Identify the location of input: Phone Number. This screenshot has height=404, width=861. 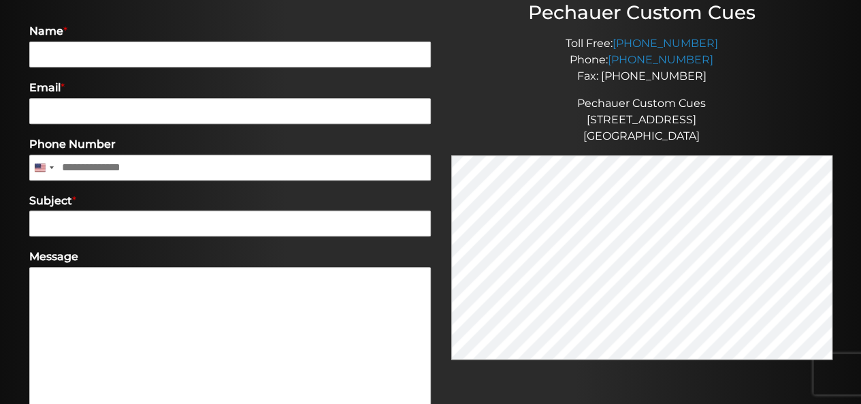
(230, 168).